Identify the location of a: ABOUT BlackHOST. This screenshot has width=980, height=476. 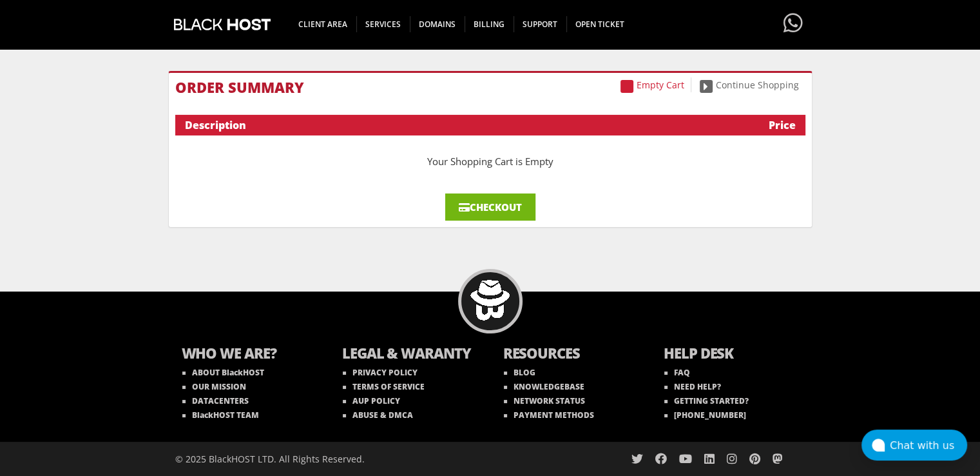
(223, 372).